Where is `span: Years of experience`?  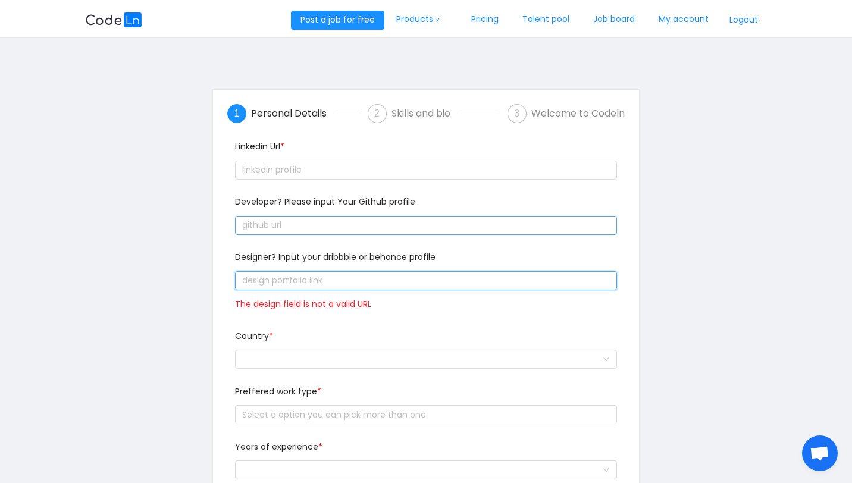
span: Years of experience is located at coordinates (278, 447).